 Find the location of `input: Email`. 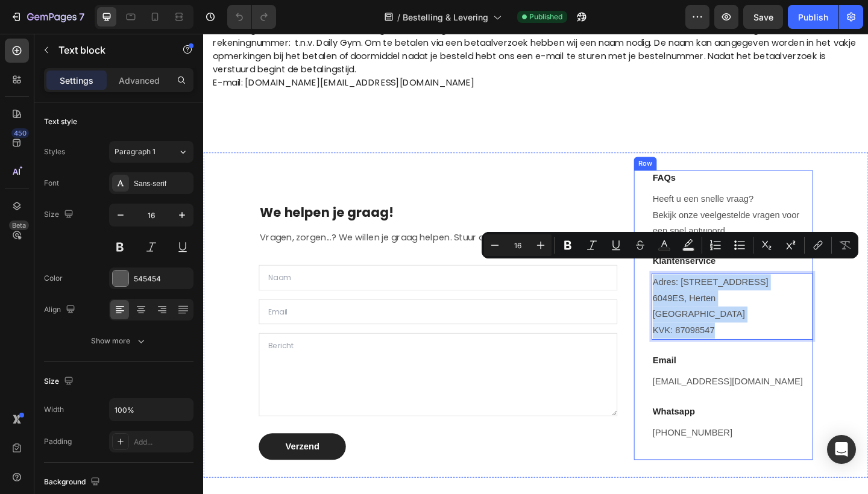

input: Email is located at coordinates (255, 303).